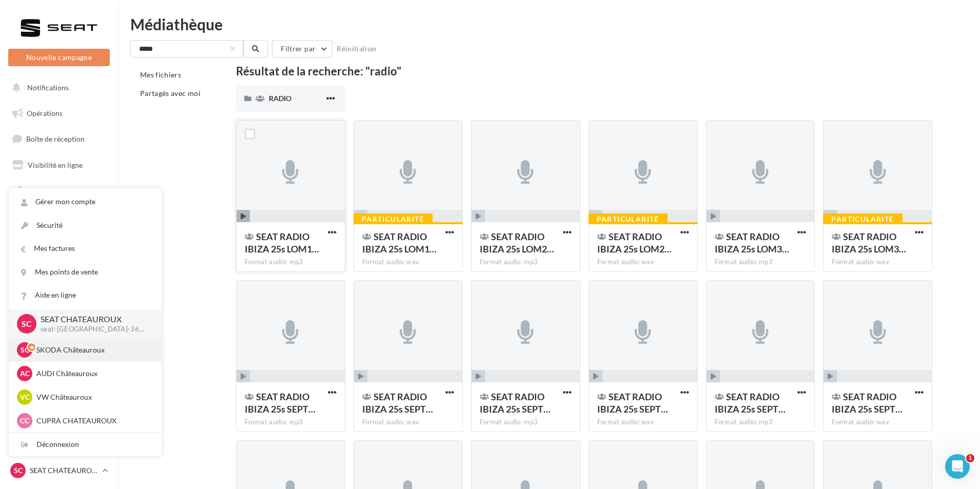 The height and width of the screenshot is (489, 980). I want to click on span: 1, so click(970, 458).